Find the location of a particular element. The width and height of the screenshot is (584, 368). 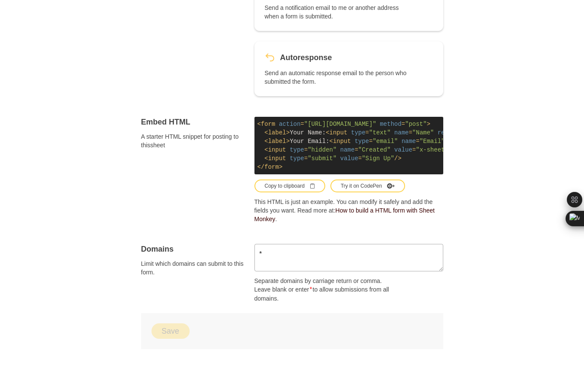

span: "Email" is located at coordinates (432, 141).